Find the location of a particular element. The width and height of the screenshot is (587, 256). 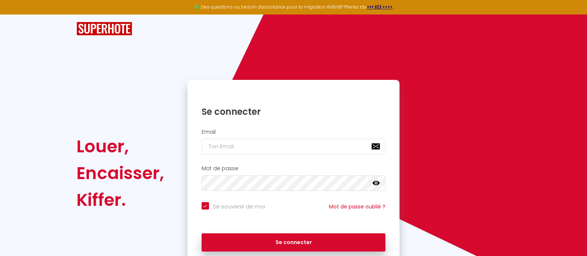

h2: Mot de passe is located at coordinates (294, 168).